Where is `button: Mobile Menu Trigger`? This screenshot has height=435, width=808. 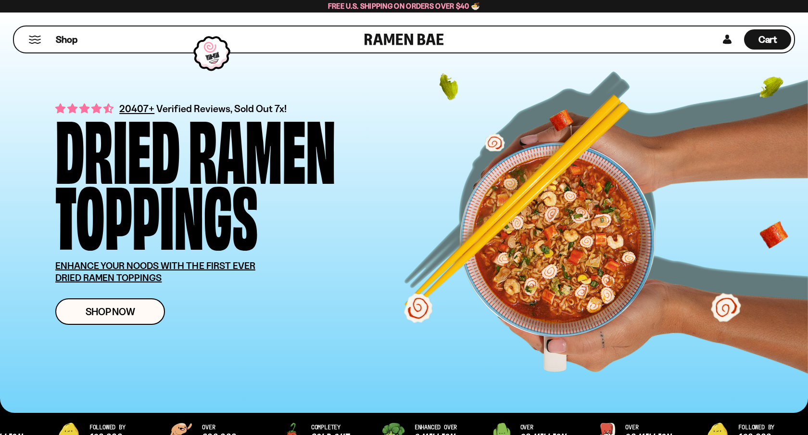
button: Mobile Menu Trigger is located at coordinates (35, 39).